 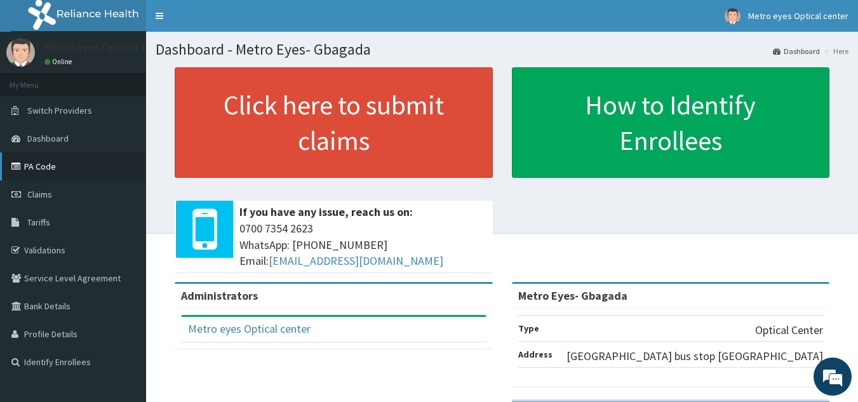 What do you see at coordinates (529, 328) in the screenshot?
I see `b: Type` at bounding box center [529, 328].